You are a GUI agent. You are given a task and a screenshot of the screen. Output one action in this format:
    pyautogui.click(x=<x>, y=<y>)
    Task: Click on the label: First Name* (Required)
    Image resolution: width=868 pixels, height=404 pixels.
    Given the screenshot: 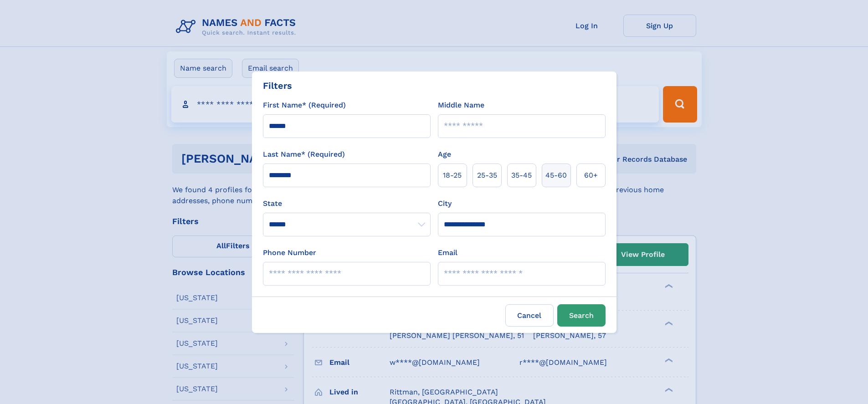 What is the action you would take?
    pyautogui.click(x=305, y=105)
    